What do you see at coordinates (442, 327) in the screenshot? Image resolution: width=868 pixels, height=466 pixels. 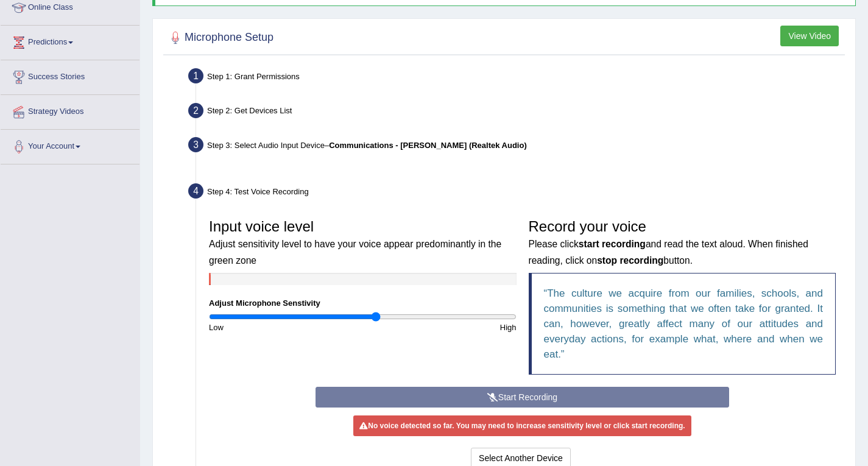 I see `div: High` at bounding box center [442, 327].